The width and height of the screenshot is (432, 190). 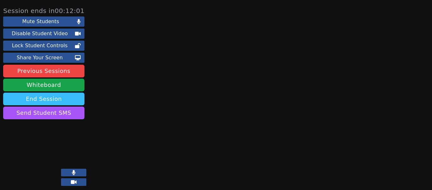 I want to click on span: Session ends in, so click(x=44, y=11).